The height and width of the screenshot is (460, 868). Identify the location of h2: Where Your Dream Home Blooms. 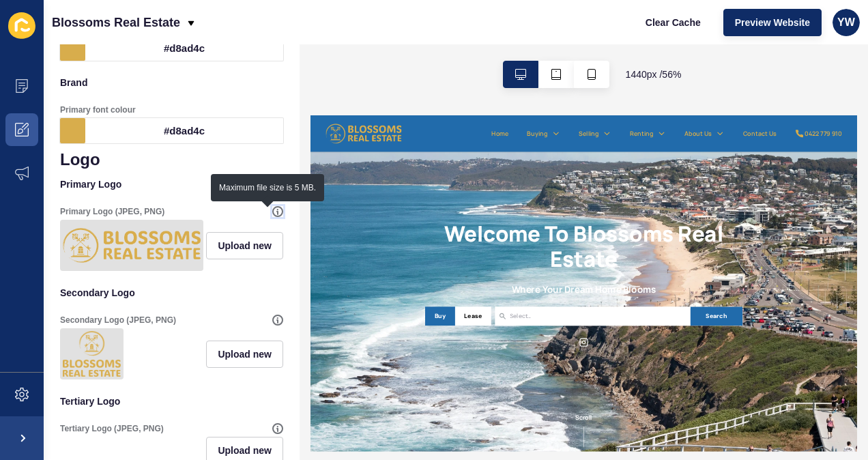
(491, 312).